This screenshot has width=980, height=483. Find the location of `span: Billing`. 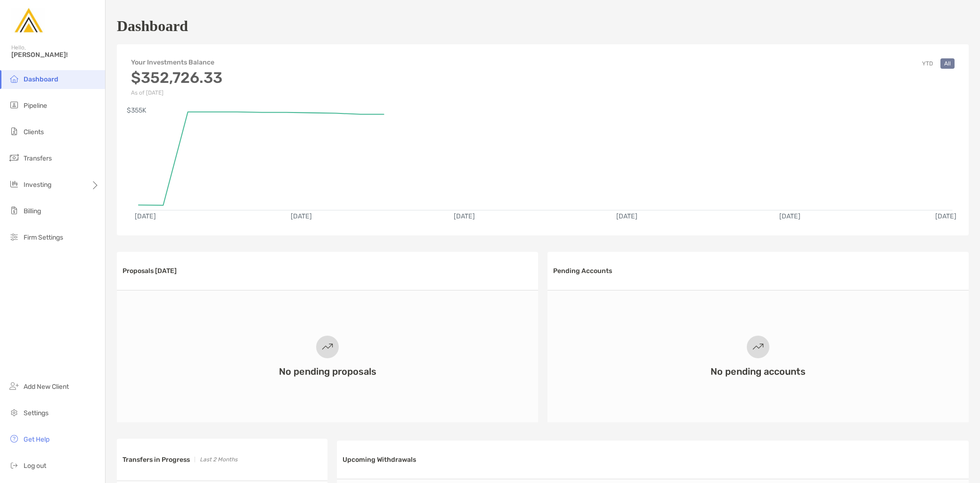

span: Billing is located at coordinates (32, 211).